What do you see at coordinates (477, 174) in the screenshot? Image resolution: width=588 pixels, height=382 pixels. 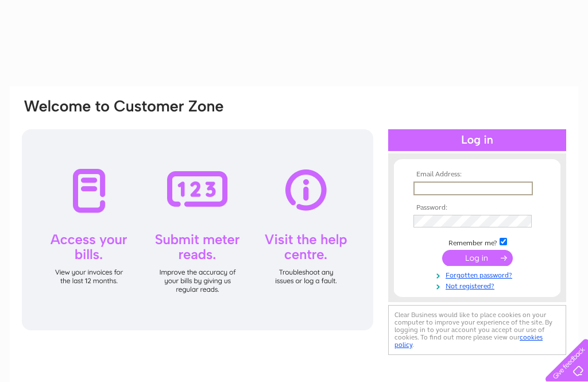 I see `th: Email Address:` at bounding box center [477, 174].